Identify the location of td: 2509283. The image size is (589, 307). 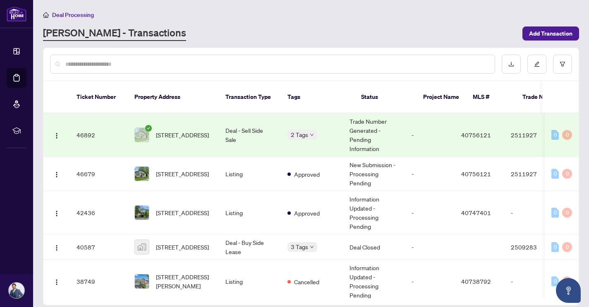
(533, 247).